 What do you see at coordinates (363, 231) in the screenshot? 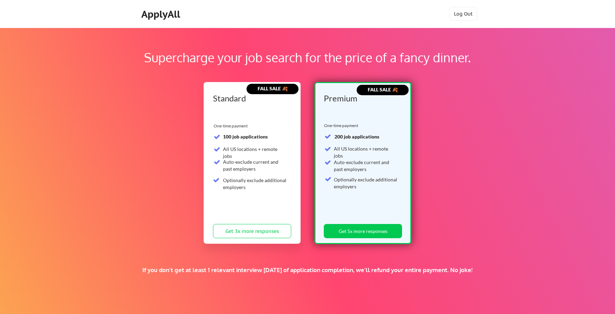
I see `button: Get 5x more responses` at bounding box center [363, 231].